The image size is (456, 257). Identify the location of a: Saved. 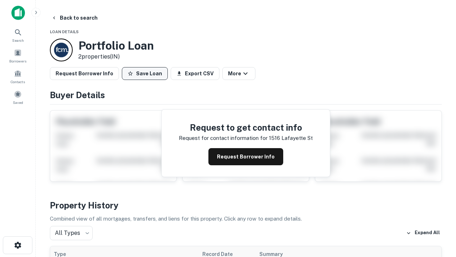
(18, 97).